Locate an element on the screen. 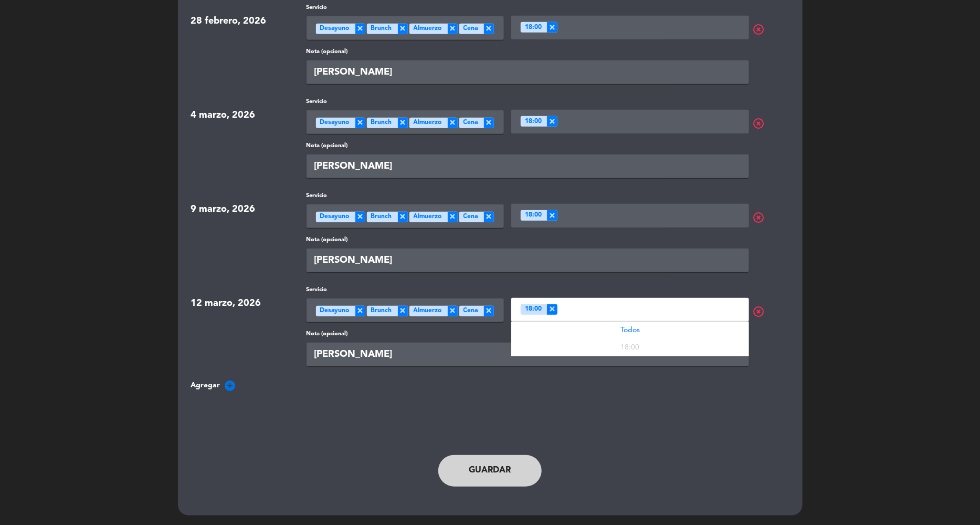 This screenshot has width=980, height=525. span: 28 febrero, 2026 is located at coordinates (228, 21).